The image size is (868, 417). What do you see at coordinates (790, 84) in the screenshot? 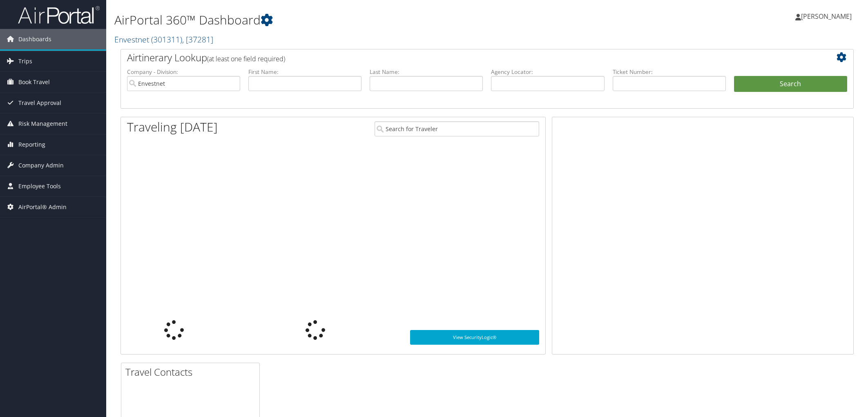
I see `button: Search` at bounding box center [790, 84].